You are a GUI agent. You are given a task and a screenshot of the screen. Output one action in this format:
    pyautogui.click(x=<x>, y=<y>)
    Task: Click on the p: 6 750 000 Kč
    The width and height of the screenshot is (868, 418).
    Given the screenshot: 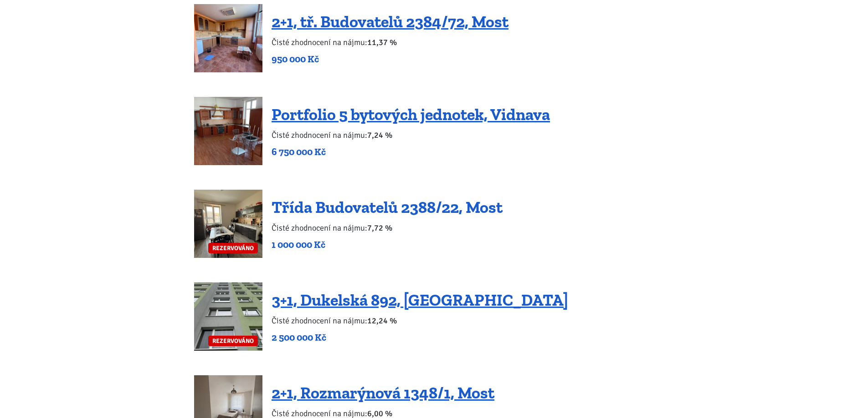 What is the action you would take?
    pyautogui.click(x=410, y=152)
    